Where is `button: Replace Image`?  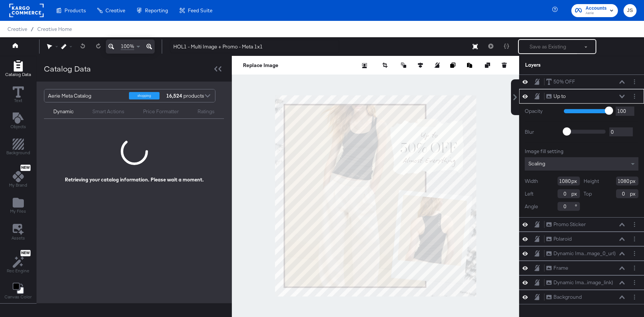
button: Replace Image is located at coordinates (260, 65).